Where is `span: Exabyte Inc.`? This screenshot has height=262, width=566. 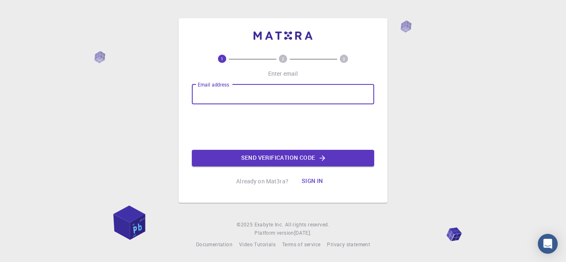
span: Exabyte Inc. is located at coordinates (269, 225).